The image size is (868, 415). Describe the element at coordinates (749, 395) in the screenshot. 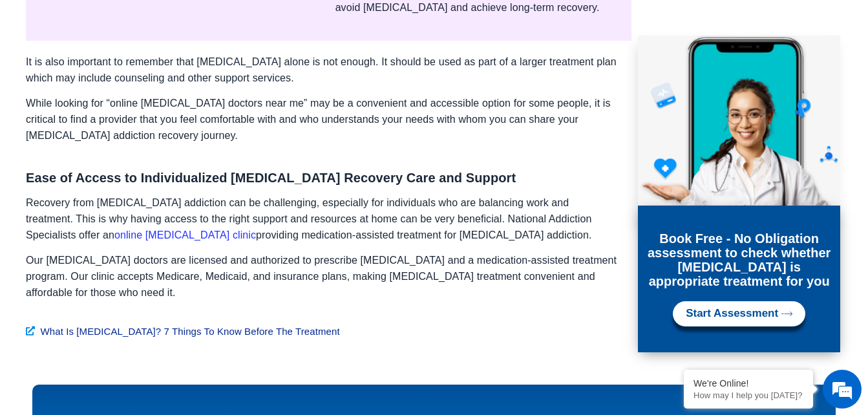

I see `p: How may I help you today?` at that location.